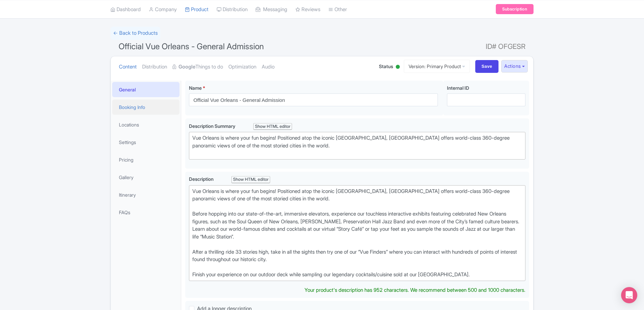 Image resolution: width=644 pixels, height=310 pixels. What do you see at coordinates (268, 67) in the screenshot?
I see `a: Audio` at bounding box center [268, 67].